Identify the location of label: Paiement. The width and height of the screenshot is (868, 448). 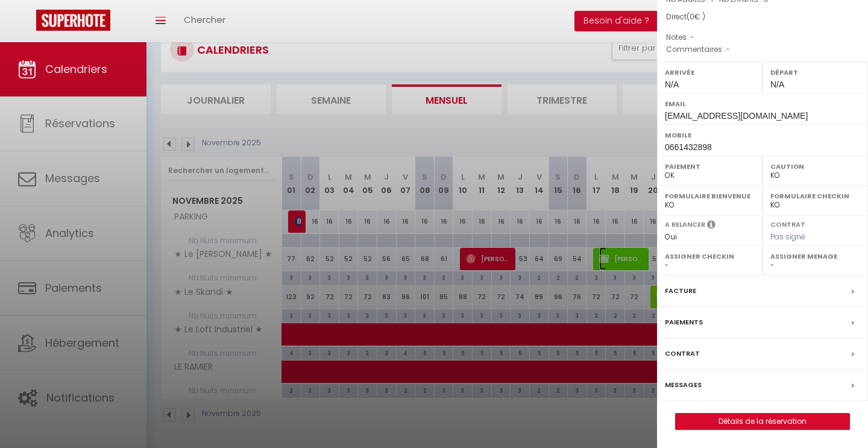
(709, 167).